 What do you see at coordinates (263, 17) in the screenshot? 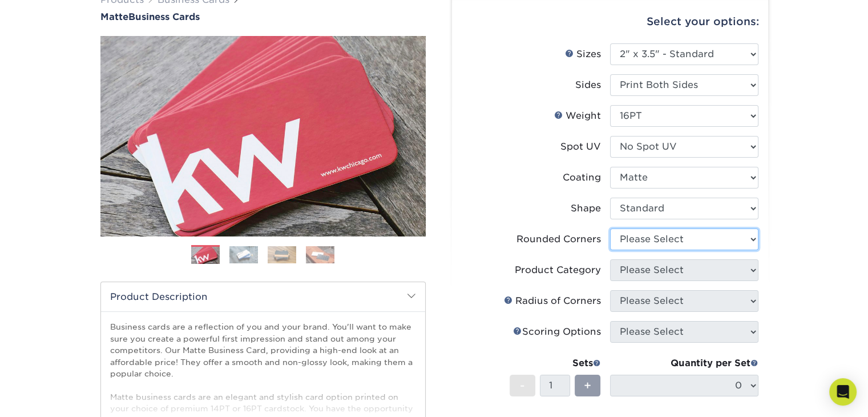
I see `h1: Business Cards` at bounding box center [263, 17].